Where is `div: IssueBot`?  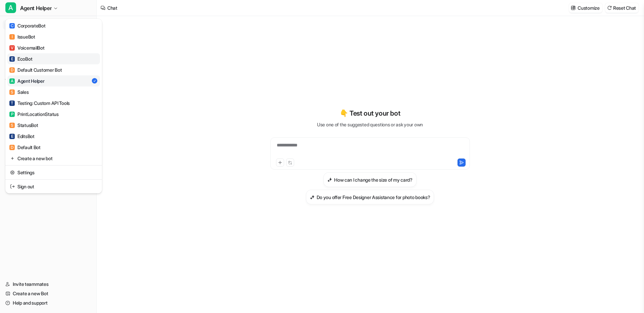 div: IssueBot is located at coordinates (22, 37).